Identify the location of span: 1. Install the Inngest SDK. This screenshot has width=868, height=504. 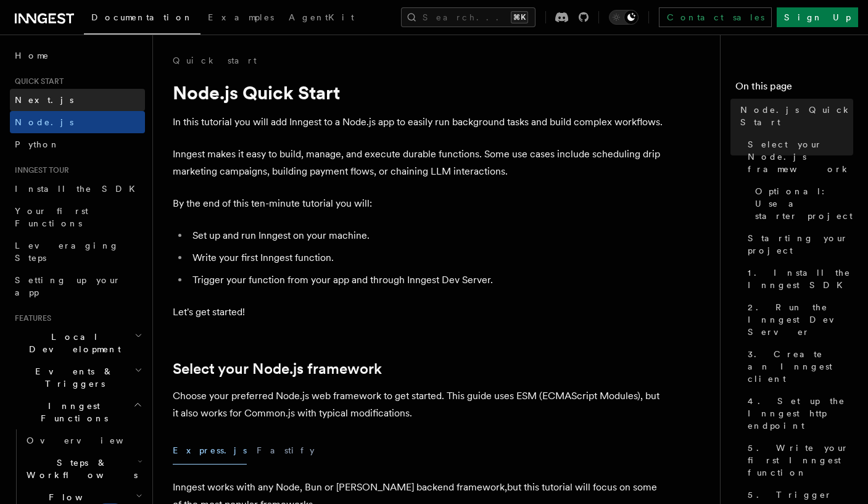
(800, 279).